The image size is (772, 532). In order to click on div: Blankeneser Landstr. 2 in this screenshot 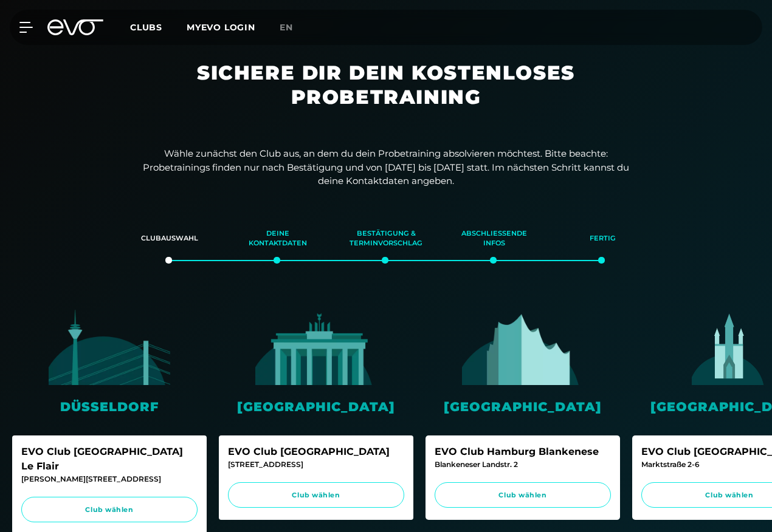, I will do `click(522, 464)`.